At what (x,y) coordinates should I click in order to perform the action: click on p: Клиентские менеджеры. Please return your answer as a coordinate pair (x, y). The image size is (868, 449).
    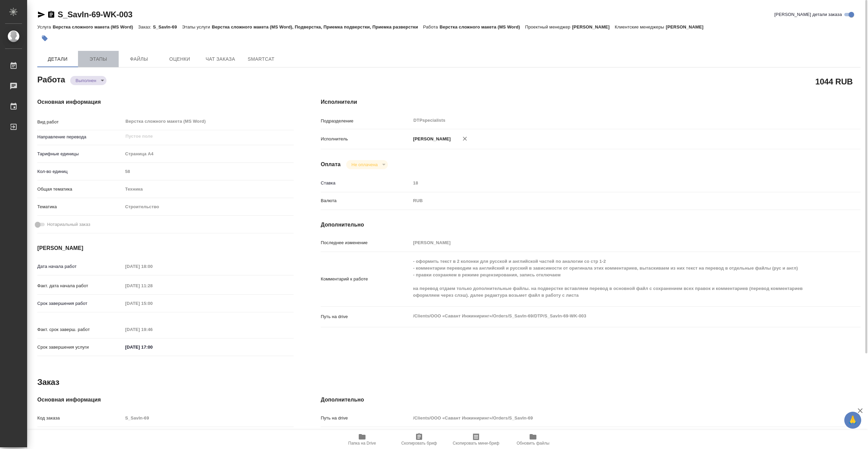
    Looking at the image, I should click on (640, 27).